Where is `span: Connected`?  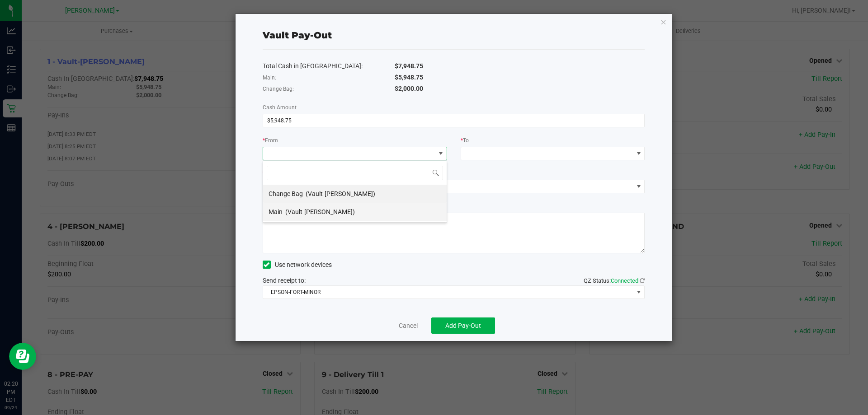 span: Connected is located at coordinates (624, 280).